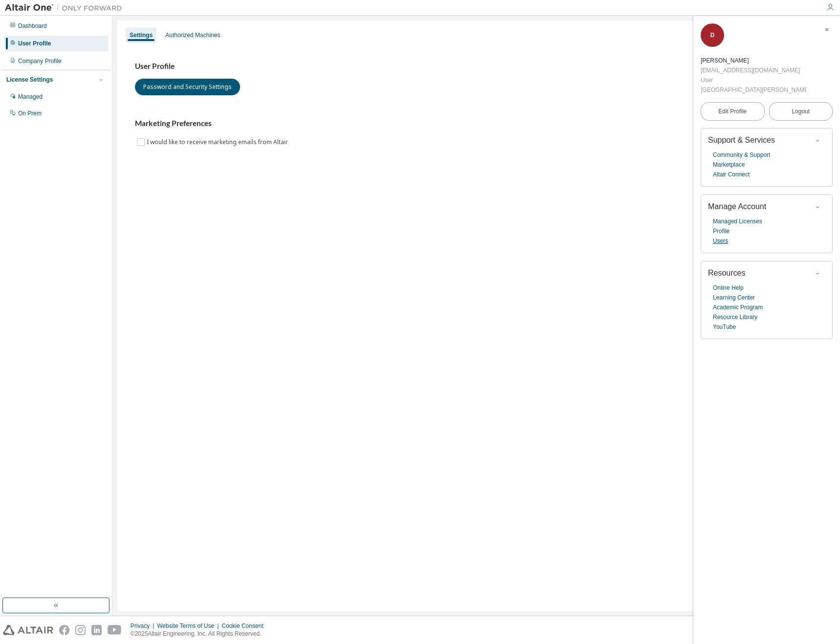 The width and height of the screenshot is (840, 644). I want to click on div: Privacy, so click(144, 626).